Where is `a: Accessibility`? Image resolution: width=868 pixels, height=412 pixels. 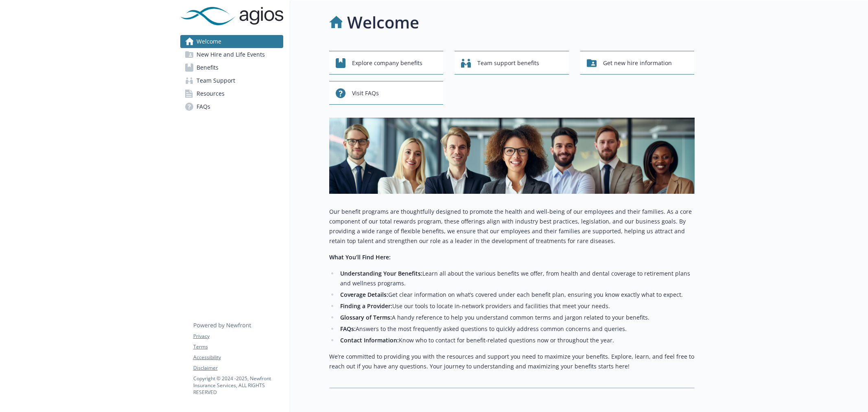
a: Accessibility is located at coordinates (238, 357).